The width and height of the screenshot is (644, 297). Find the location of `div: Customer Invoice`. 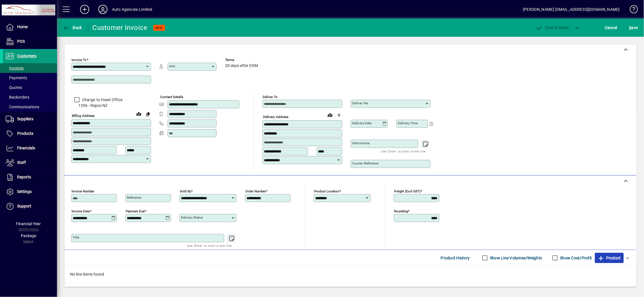

div: Customer Invoice is located at coordinates (120, 28).